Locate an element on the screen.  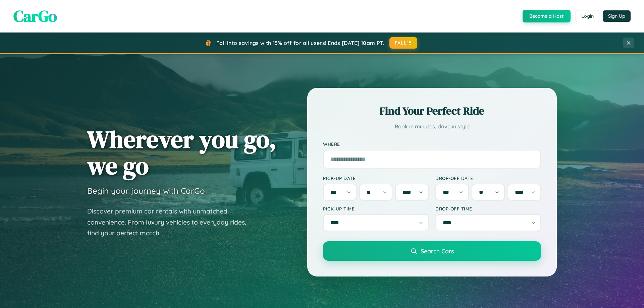
label: Pick-up Time is located at coordinates (376, 208).